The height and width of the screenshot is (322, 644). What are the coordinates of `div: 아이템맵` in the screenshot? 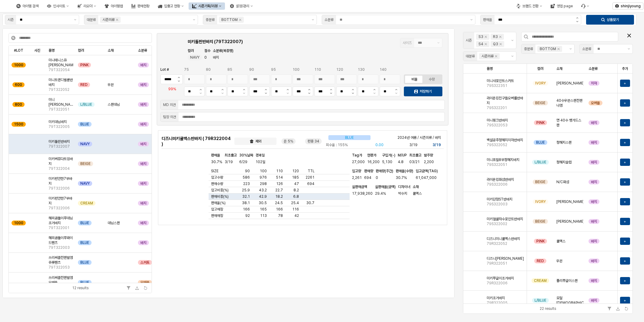 It's located at (117, 6).